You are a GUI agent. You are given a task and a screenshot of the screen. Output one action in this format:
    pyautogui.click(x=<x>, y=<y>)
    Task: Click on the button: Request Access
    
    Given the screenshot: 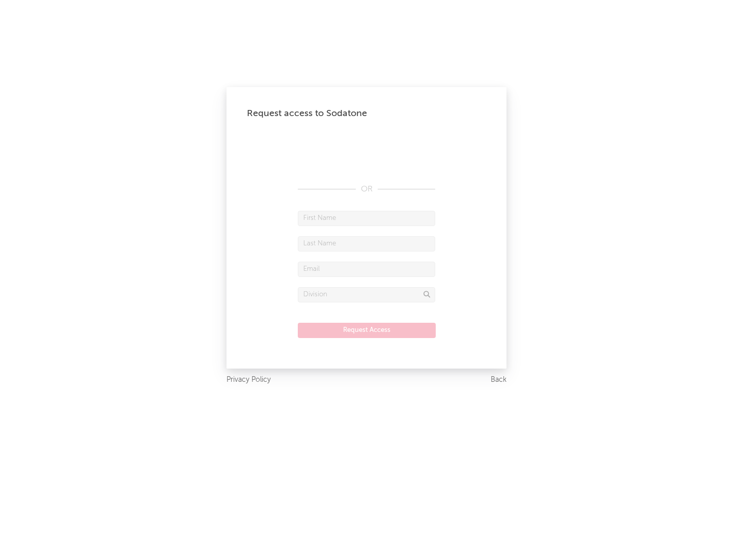 What is the action you would take?
    pyautogui.click(x=367, y=330)
    